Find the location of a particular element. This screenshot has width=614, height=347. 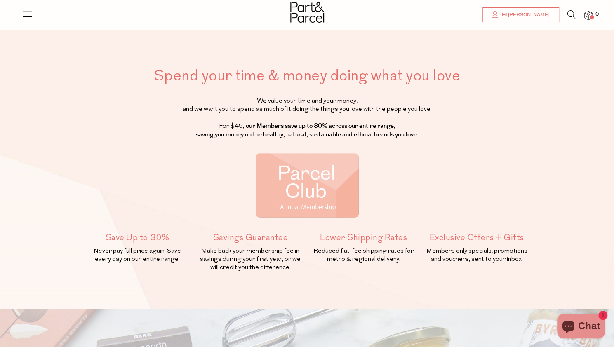

p: Reduced flat-fee shipping rates for metro & regional delivery. is located at coordinates (363, 255).